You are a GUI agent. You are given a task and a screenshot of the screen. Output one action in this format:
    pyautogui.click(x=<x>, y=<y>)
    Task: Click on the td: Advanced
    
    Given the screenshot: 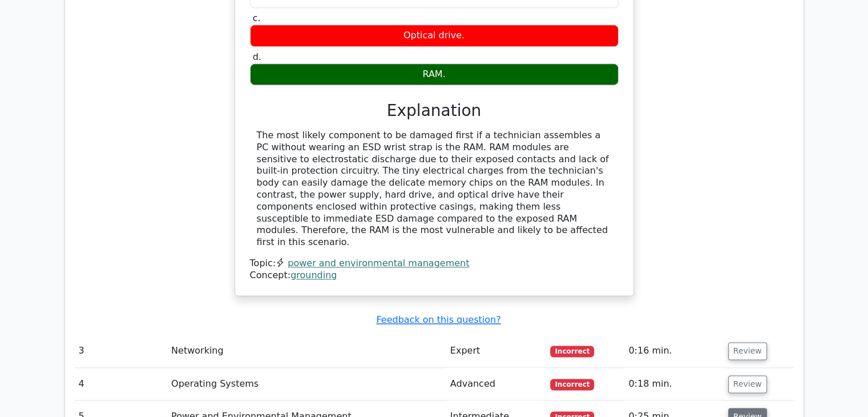 What is the action you would take?
    pyautogui.click(x=496, y=384)
    